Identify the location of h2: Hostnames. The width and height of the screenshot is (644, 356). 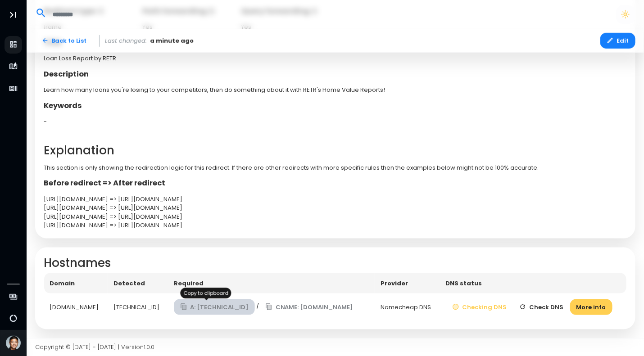
(336, 263).